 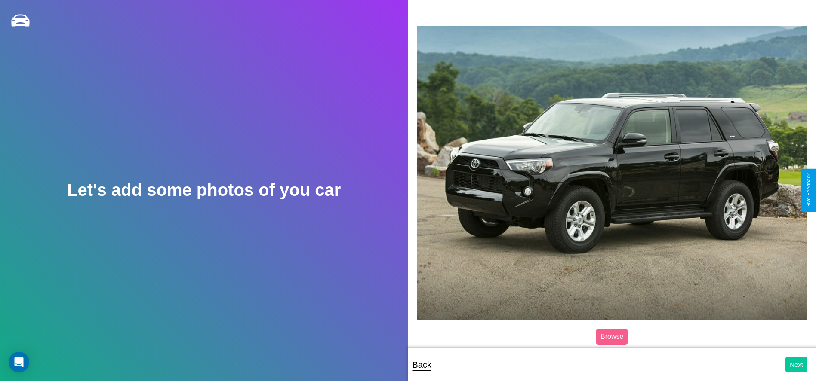 I want to click on button: Next, so click(x=796, y=365).